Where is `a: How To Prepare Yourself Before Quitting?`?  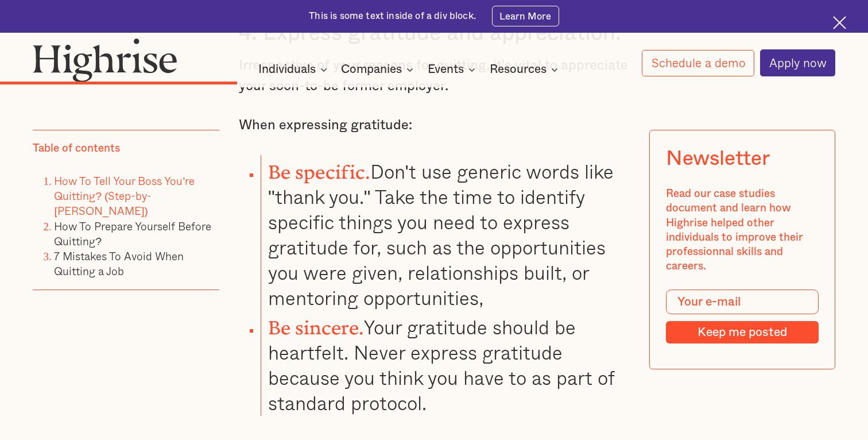 a: How To Prepare Yourself Before Quitting? is located at coordinates (133, 233).